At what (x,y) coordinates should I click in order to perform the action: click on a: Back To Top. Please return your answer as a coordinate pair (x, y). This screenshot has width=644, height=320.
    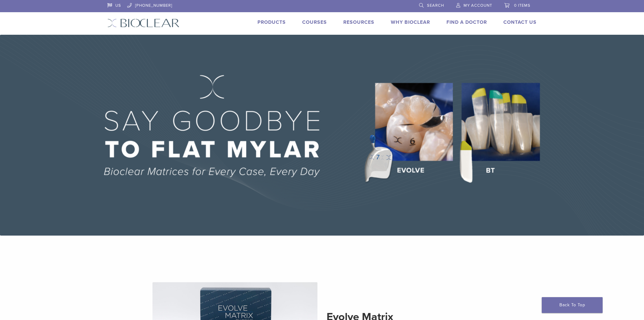
    Looking at the image, I should click on (572, 305).